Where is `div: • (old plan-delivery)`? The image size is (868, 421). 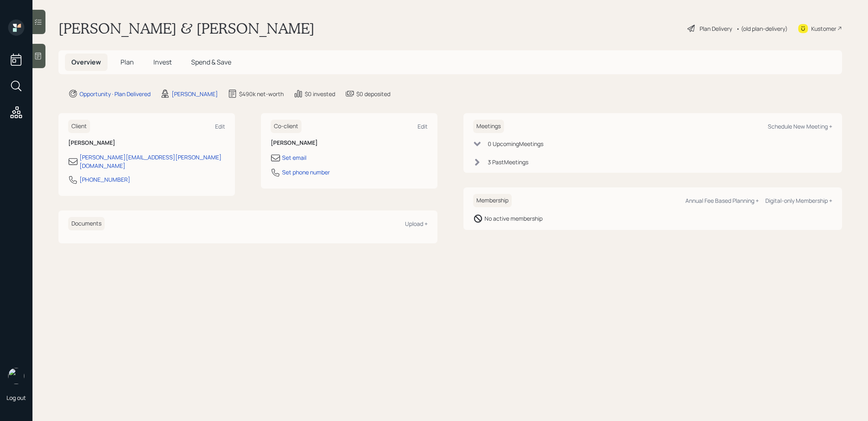
div: • (old plan-delivery) is located at coordinates (762, 29).